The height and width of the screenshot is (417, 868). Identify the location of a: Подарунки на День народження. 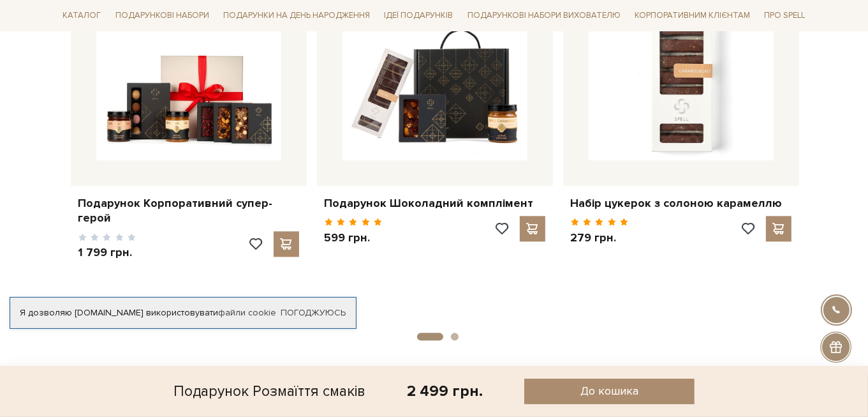
(297, 16).